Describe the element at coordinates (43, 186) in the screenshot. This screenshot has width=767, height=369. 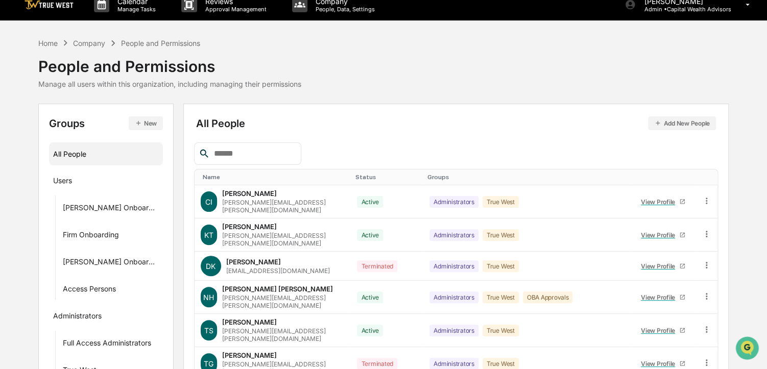
I see `span: Preclearance` at that location.